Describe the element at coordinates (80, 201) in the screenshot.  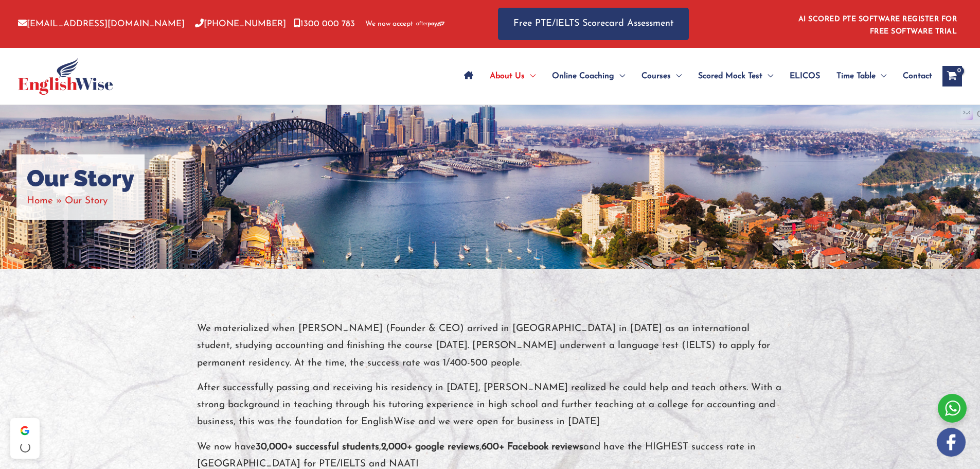
I see `nav: Breadcrumbs` at that location.